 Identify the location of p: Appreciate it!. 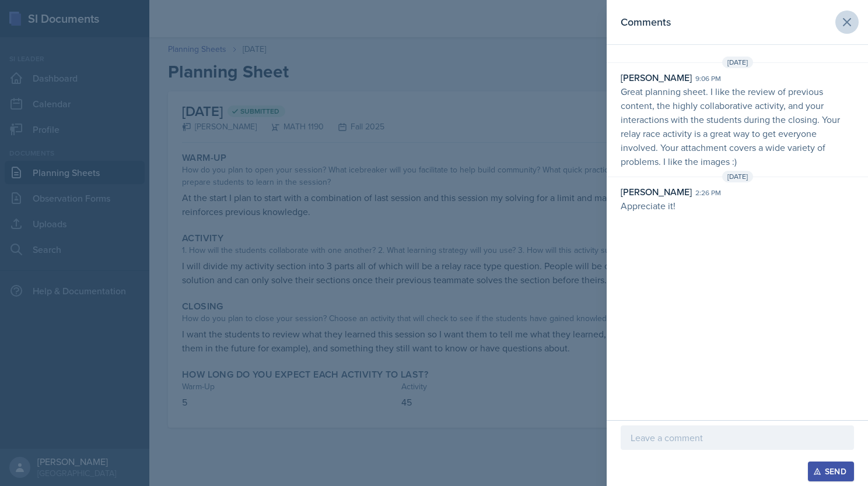
(737, 206).